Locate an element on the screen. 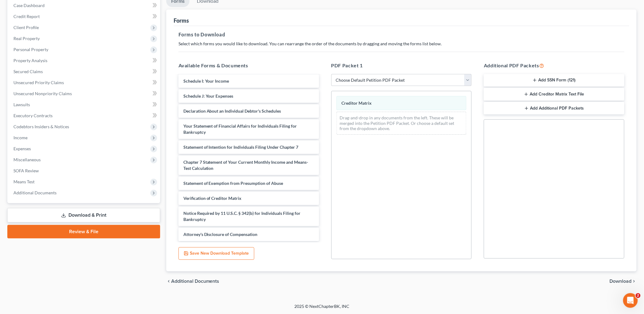 This screenshot has height=314, width=644. span: Property Analysis is located at coordinates (31, 60).